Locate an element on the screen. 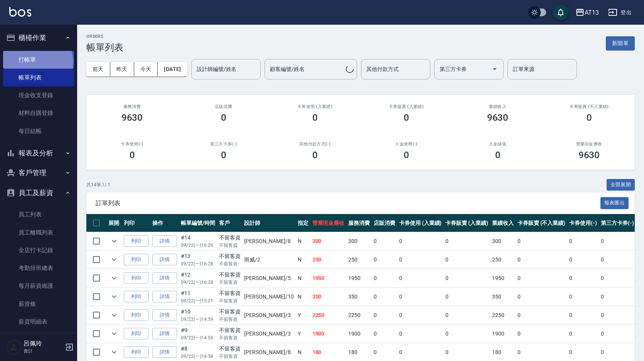 This screenshot has width=644, height=361. a: 員工列表 is located at coordinates (39, 214).